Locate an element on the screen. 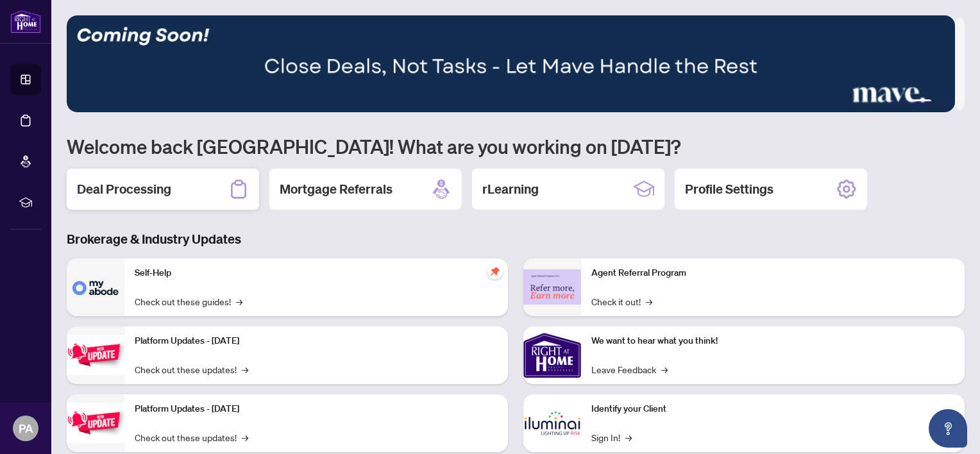 The image size is (980, 454). p: We want to hear what you think! is located at coordinates (773, 341).